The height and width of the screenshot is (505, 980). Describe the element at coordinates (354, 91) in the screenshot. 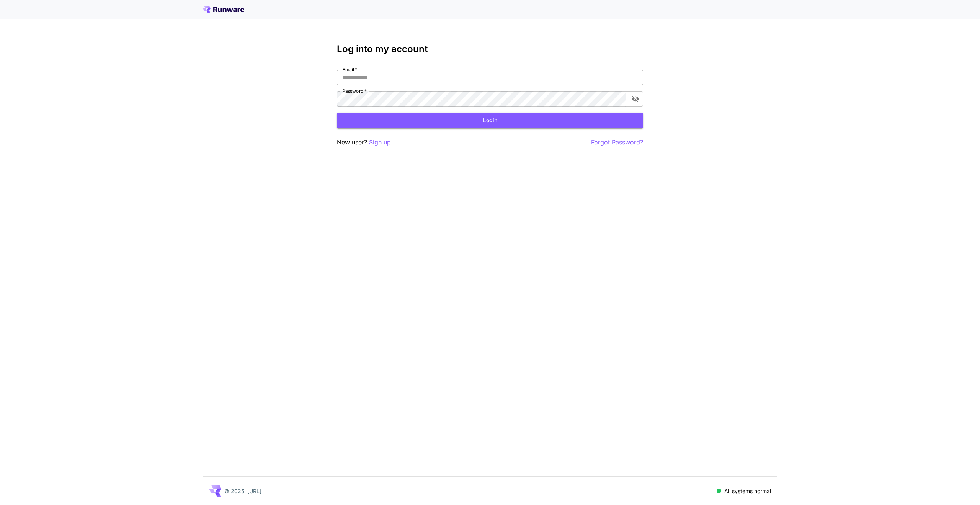

I see `label: Password` at that location.